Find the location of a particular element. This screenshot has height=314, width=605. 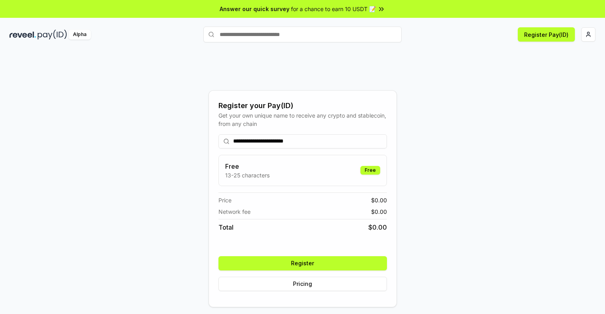

span: for a chance to earn 10 USDT 📝 is located at coordinates (333, 9).